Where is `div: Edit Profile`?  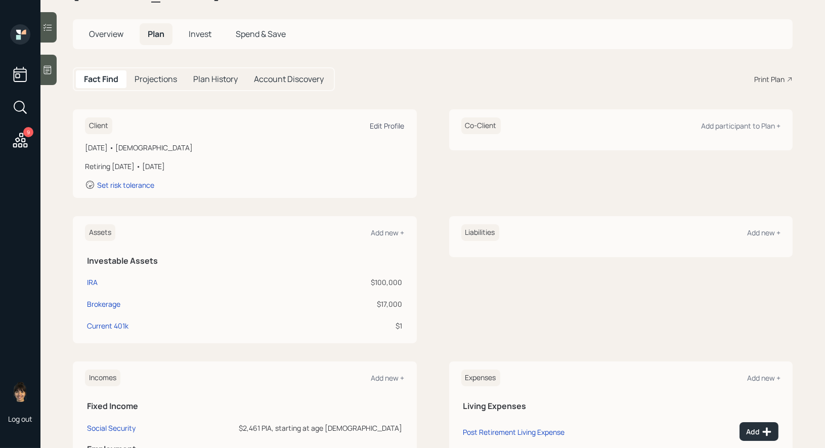
div: Edit Profile is located at coordinates (388, 125).